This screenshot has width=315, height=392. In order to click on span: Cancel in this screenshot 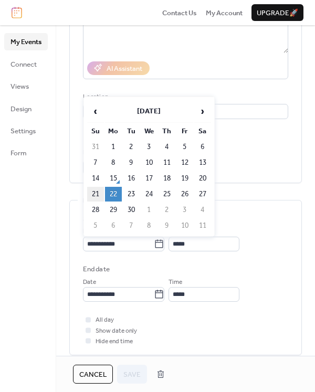, I will do `click(93, 375)`.